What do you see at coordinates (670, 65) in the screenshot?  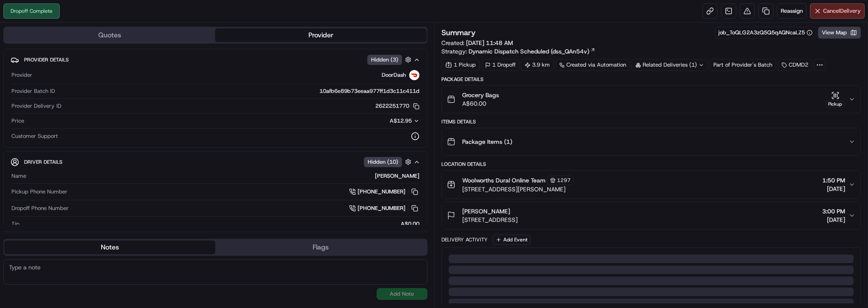 I see `div: Related Deliveries (1)` at bounding box center [670, 65].